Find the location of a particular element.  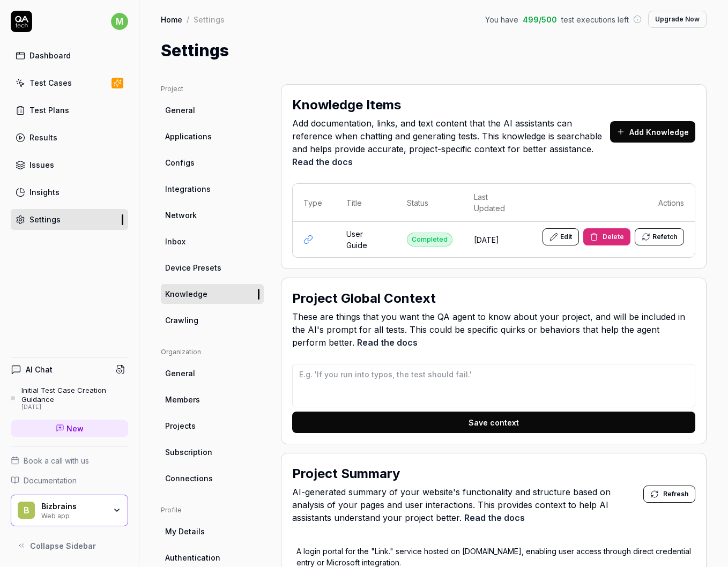

div: Issues is located at coordinates (42, 164).